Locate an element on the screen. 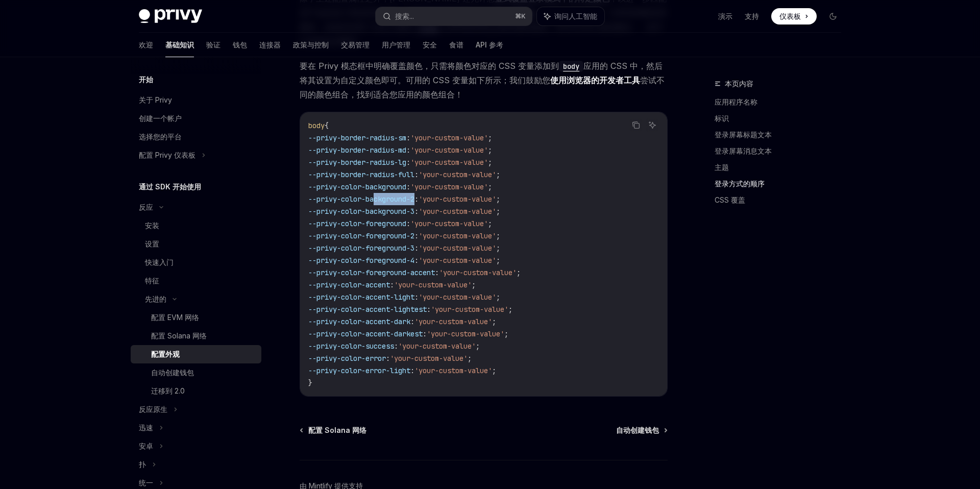 Image resolution: width=980 pixels, height=489 pixels. font: CSS 覆盖 is located at coordinates (730, 200).